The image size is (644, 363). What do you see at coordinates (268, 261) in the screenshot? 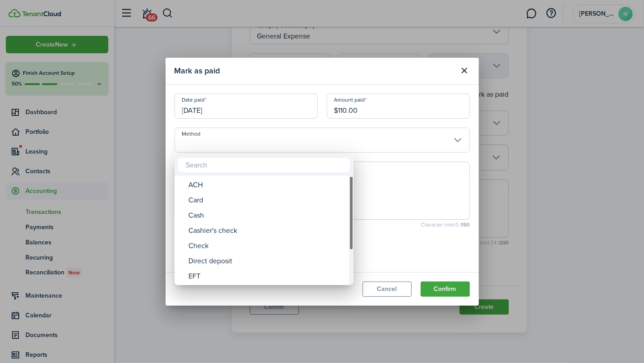
I see `div: Direct deposit` at bounding box center [268, 261].